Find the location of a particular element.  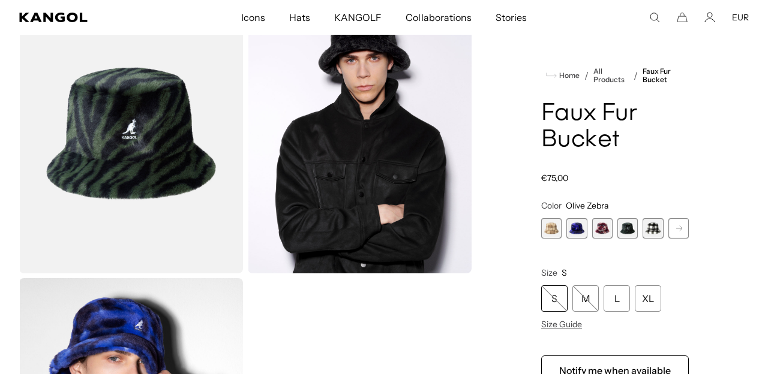

label: Camo Flower is located at coordinates (678, 228).